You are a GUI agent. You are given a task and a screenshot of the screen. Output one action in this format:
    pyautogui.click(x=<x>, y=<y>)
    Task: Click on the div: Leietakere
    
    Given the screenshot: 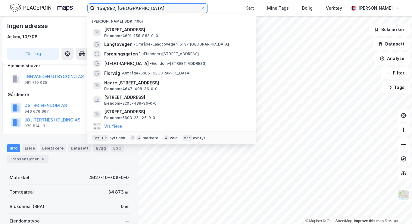 What is the action you would take?
    pyautogui.click(x=53, y=148)
    